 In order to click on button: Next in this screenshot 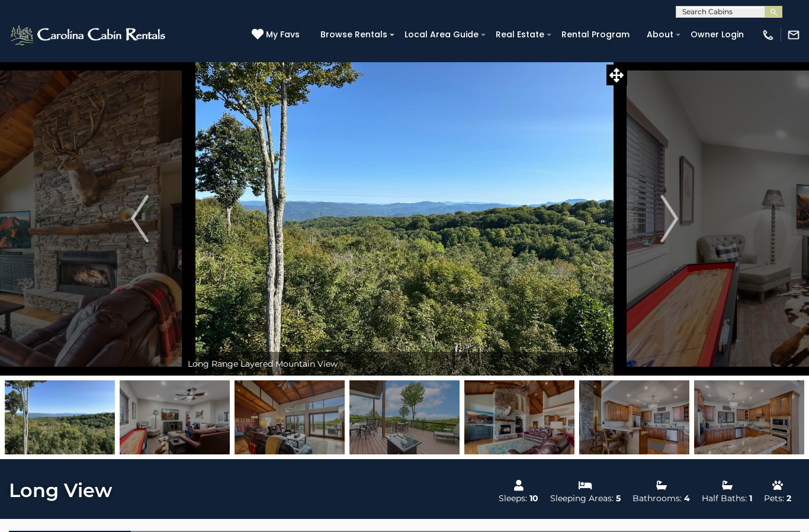, I will do `click(670, 219)`.